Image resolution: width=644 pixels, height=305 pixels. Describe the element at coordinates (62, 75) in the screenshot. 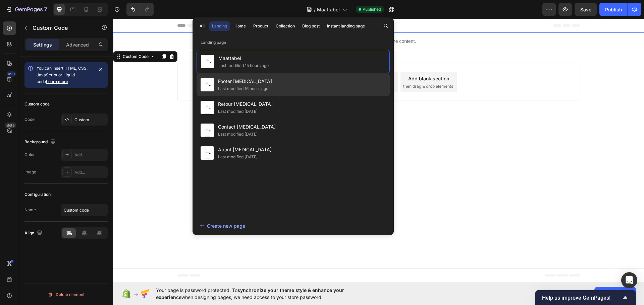

I see `span: You can insert HTML, CSS, JavaScript or Liquid code` at that location.